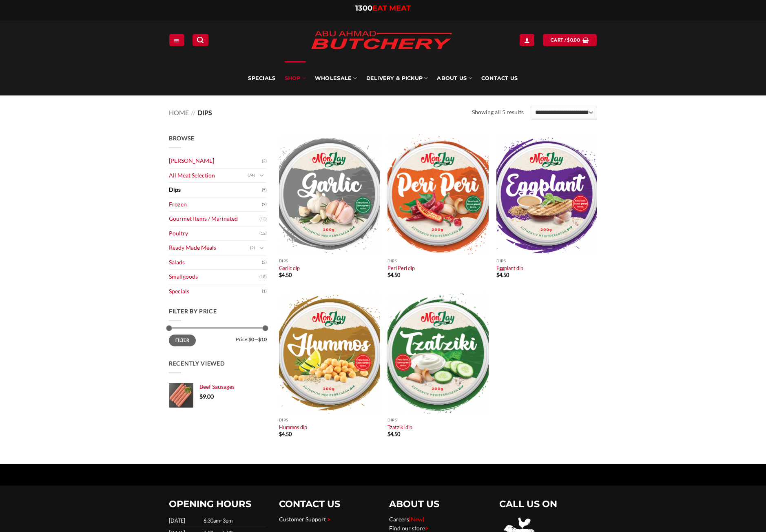 The image size is (766, 532). Describe the element at coordinates (214, 218) in the screenshot. I see `a: Gourmet Items / Marinated` at that location.